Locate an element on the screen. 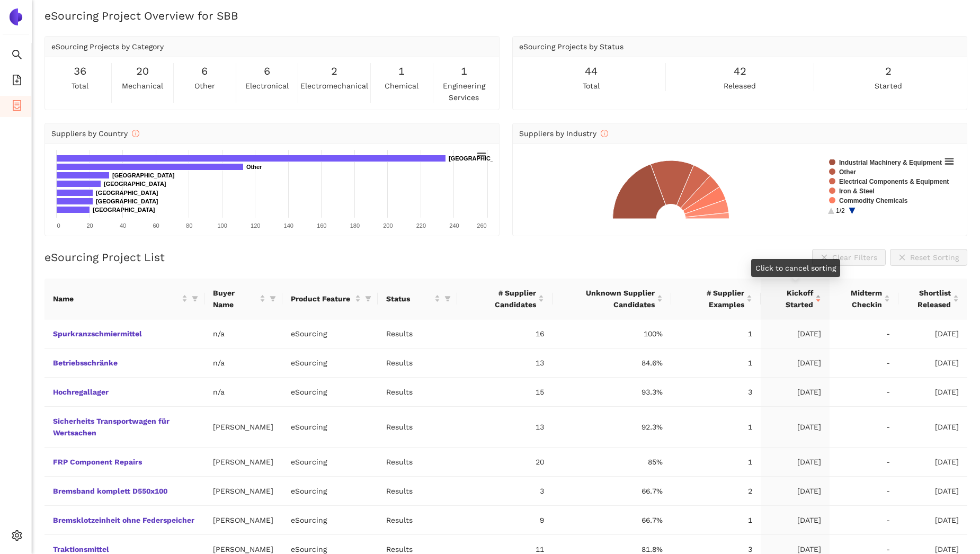 The height and width of the screenshot is (554, 980). th: this column's title is Shortlist Released,this column is sortable is located at coordinates (932, 298).